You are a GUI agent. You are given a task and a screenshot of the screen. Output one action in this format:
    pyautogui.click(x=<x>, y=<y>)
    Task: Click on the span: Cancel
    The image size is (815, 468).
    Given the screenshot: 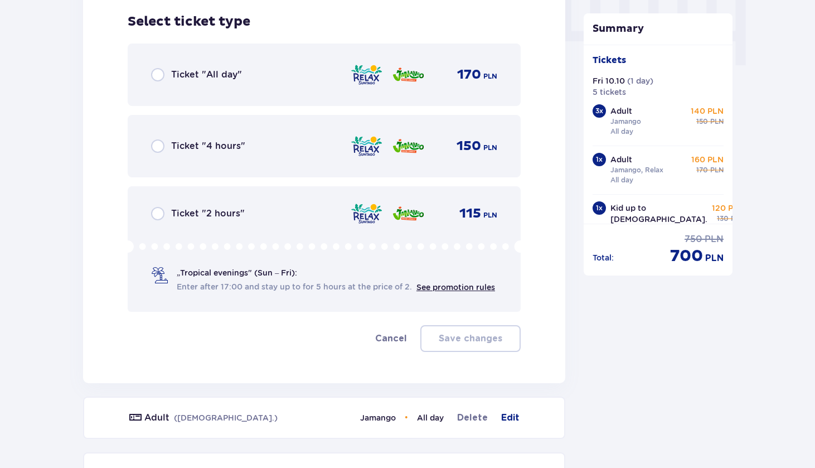 What is the action you would take?
    pyautogui.click(x=391, y=339)
    